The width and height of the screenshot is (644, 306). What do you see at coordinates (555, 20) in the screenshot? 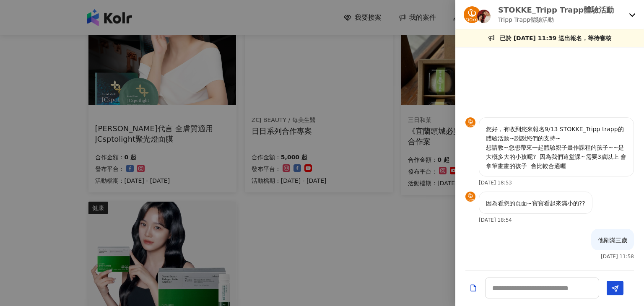
I see `p: Tripp Trapp體驗活動` at bounding box center [555, 20].